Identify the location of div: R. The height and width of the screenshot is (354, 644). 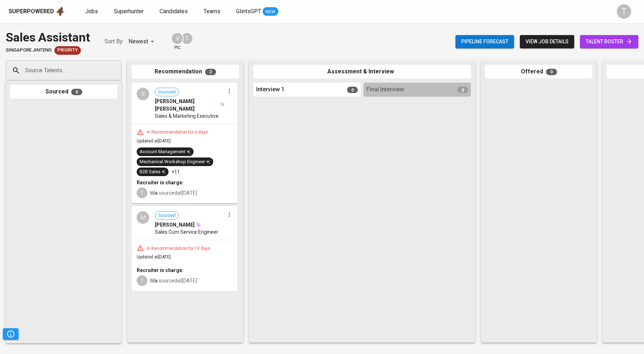
(143, 94).